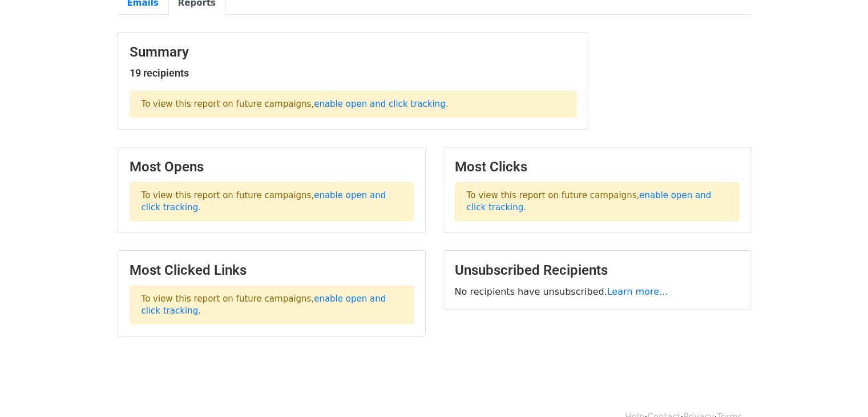  I want to click on h3: Summary, so click(353, 52).